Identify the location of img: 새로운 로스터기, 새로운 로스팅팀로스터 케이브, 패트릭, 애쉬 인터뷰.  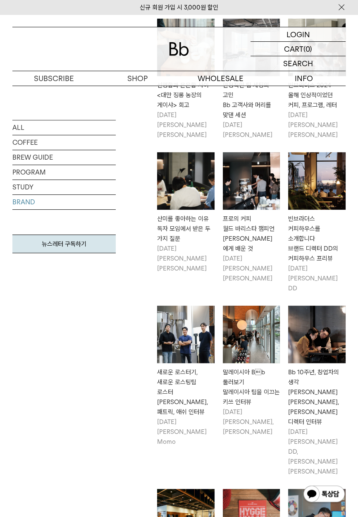
(186, 334).